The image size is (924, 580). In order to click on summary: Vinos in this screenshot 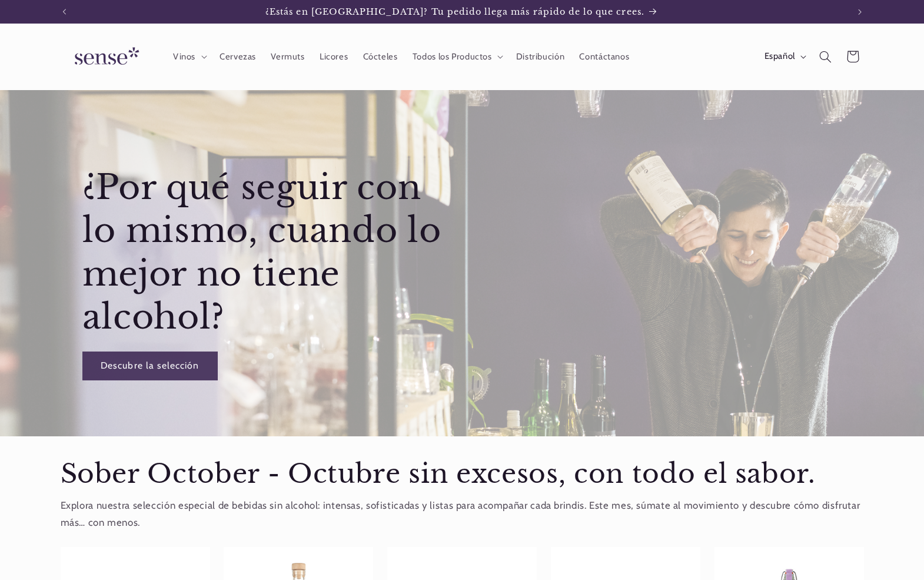, I will do `click(188, 57)`.